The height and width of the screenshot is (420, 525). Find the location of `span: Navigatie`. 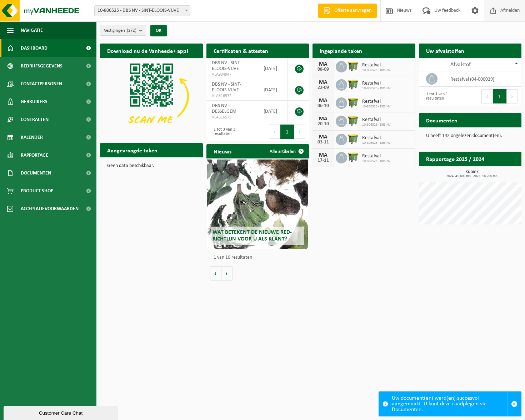

span: Navigatie is located at coordinates (32, 30).